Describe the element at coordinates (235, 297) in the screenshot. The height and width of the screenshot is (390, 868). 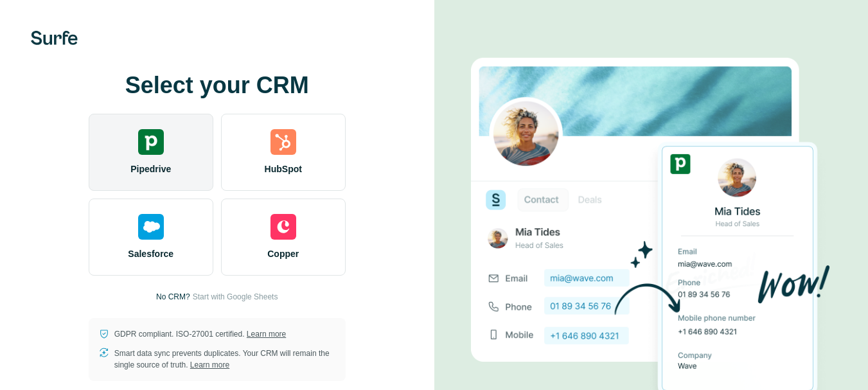
I see `button: Start with Google Sheets` at that location.